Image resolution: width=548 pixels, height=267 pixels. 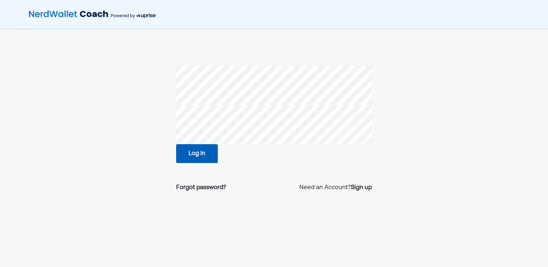 I want to click on a: Sign up, so click(x=361, y=188).